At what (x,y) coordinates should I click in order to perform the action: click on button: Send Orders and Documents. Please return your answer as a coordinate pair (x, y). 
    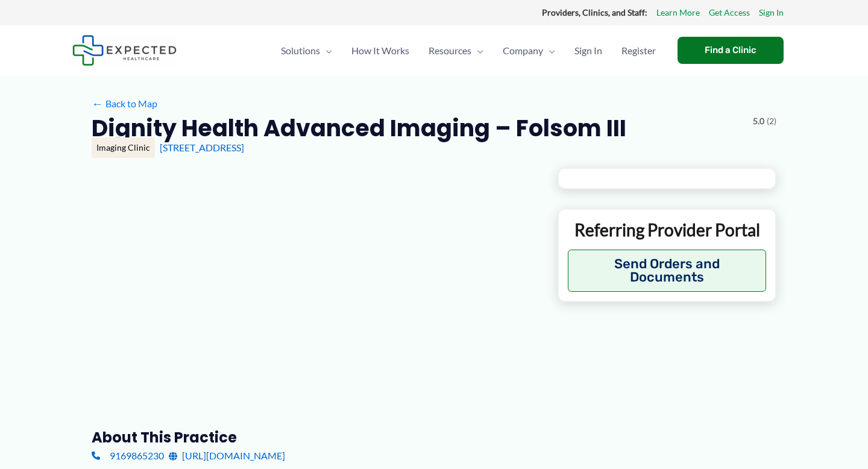
    Looking at the image, I should click on (666, 270).